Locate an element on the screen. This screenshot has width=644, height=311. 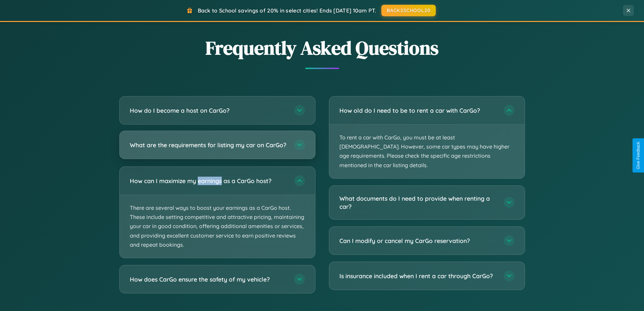
p: There are several ways to boost your earnings as a CarGo host. These include setting competitive ... is located at coordinates (218, 227).